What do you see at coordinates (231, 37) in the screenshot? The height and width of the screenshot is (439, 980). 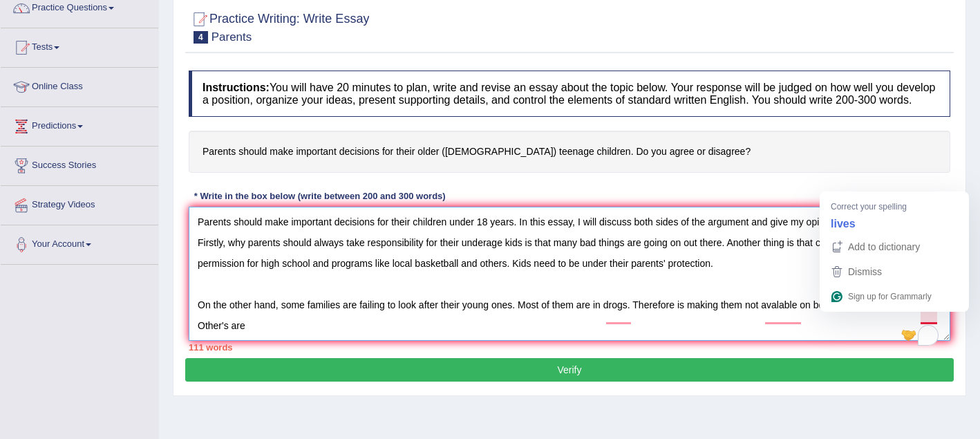 I see `small: Parents` at bounding box center [231, 37].